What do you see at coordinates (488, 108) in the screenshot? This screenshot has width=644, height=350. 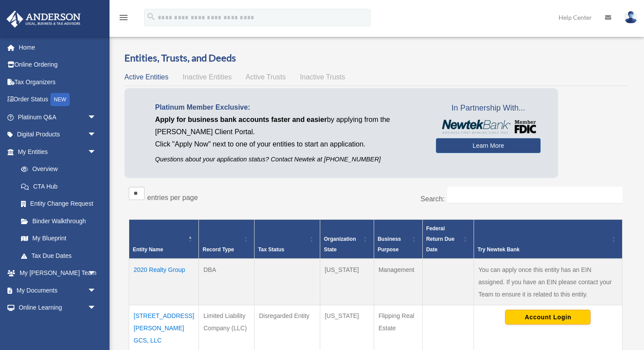 I see `span: In Partnership With...` at bounding box center [488, 108].